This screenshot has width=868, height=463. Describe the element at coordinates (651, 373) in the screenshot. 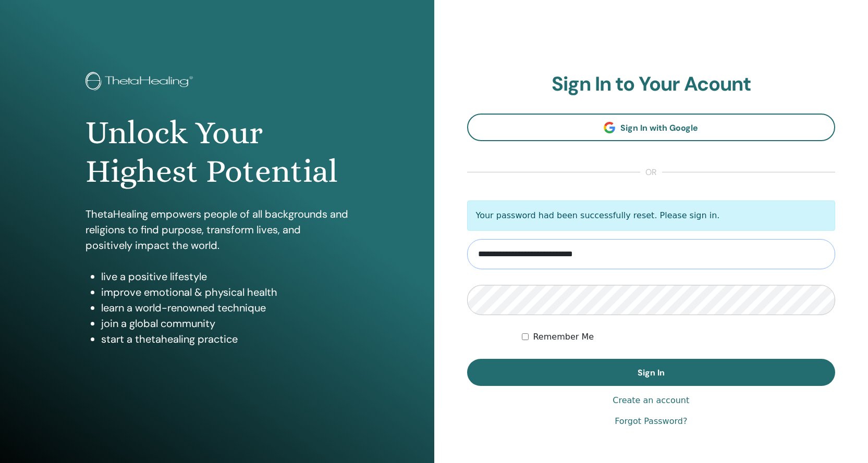

I see `button: Sign In` at that location.